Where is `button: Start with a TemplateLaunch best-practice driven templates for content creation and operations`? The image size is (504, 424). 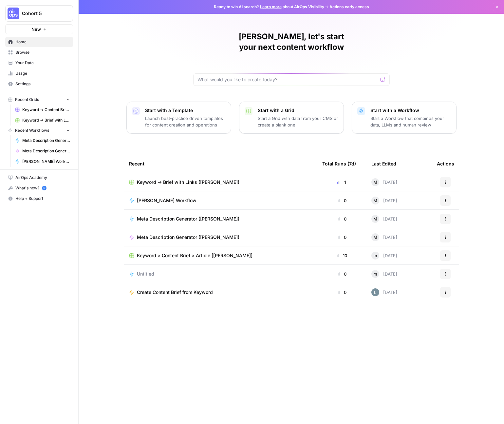 button: Start with a TemplateLaunch best-practice driven templates for content creation and operations is located at coordinates (179, 118).